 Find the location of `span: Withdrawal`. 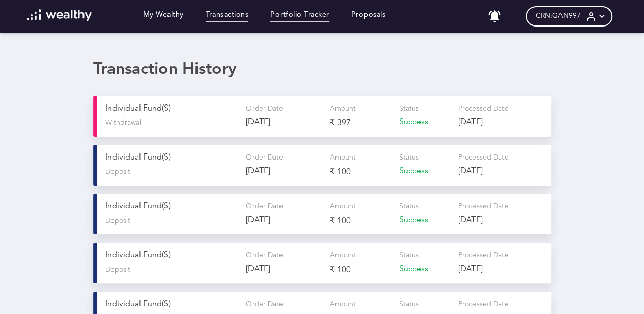

span: Withdrawal is located at coordinates (123, 123).